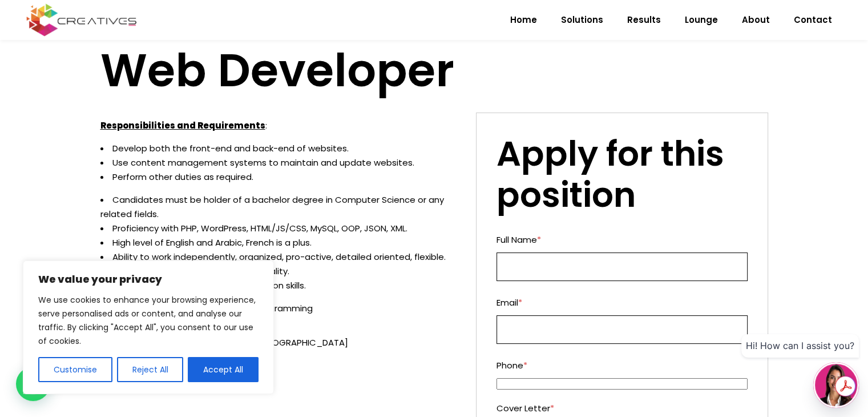 Image resolution: width=868 pixels, height=417 pixels. What do you see at coordinates (76, 370) in the screenshot?
I see `button: Customise` at bounding box center [76, 370].